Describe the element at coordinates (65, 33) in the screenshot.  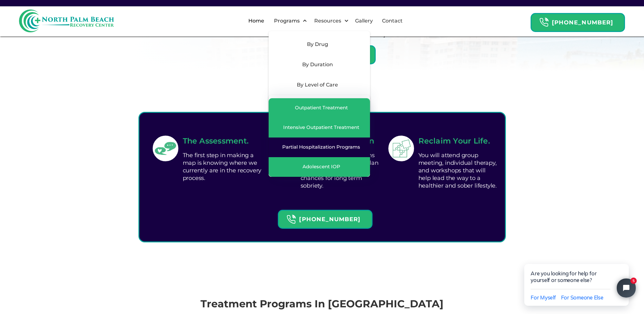
I see `div: Are you looking for help for yourself or someone else?` at that location.